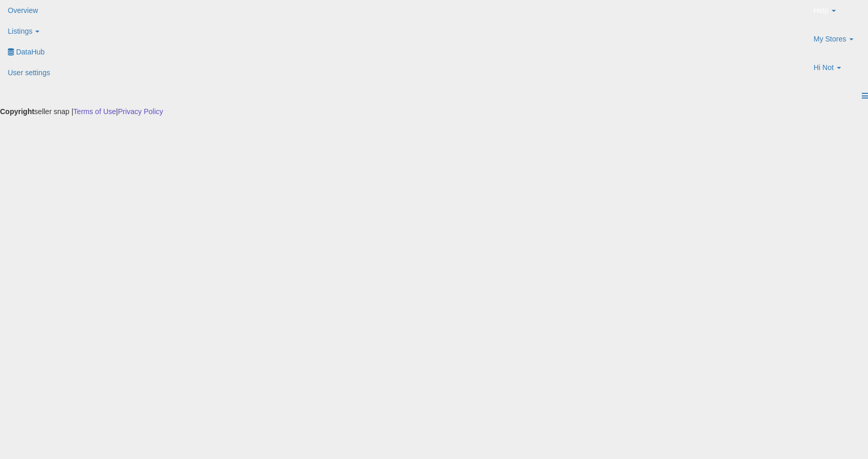 Image resolution: width=868 pixels, height=459 pixels. I want to click on span: DataHub, so click(30, 52).